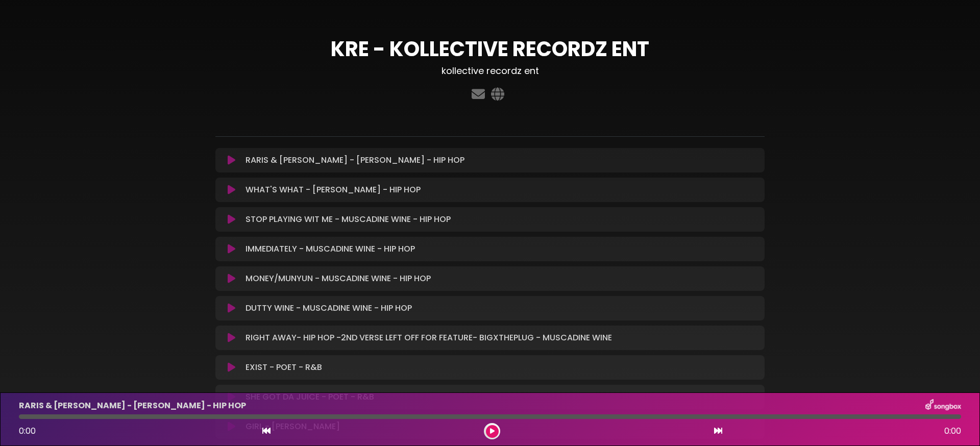 The width and height of the screenshot is (980, 446). What do you see at coordinates (490, 49) in the screenshot?
I see `h1: KRE - KOLLECTIVE RECORDZ ENT` at bounding box center [490, 49].